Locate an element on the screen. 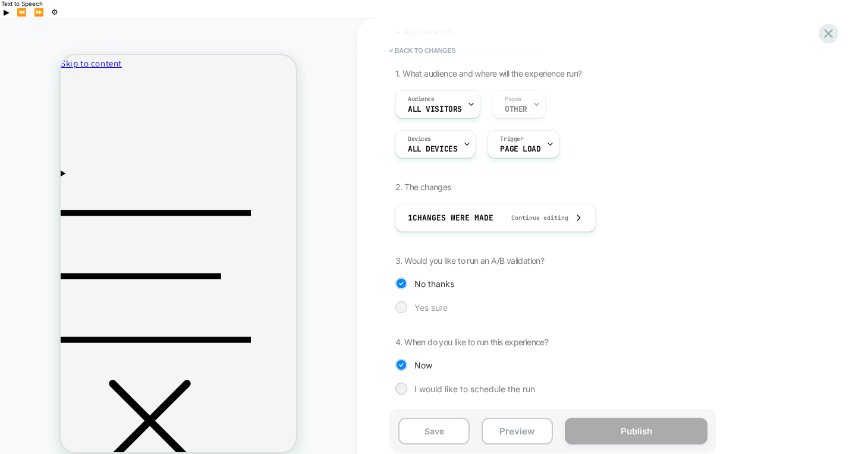 The width and height of the screenshot is (868, 454). span: + Add more info is located at coordinates (425, 32).